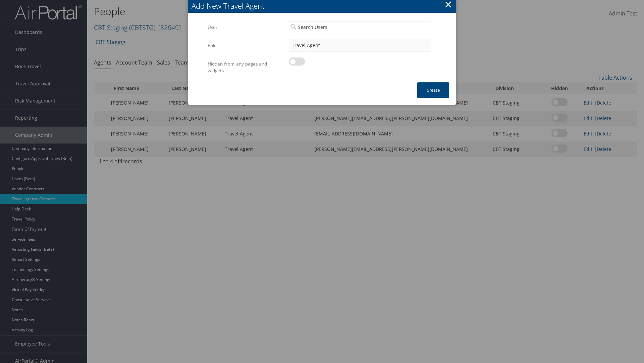 The width and height of the screenshot is (644, 363). Describe the element at coordinates (324, 6) in the screenshot. I see `div: Add New Travel Agent` at that location.